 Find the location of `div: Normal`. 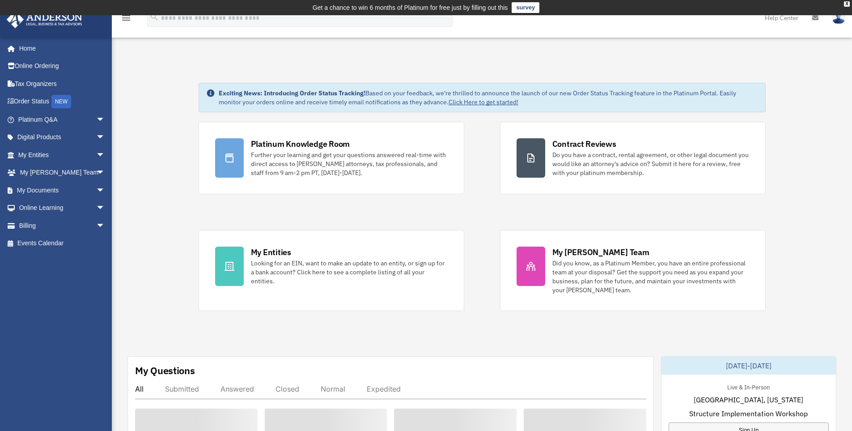

div: Normal is located at coordinates (333, 389).